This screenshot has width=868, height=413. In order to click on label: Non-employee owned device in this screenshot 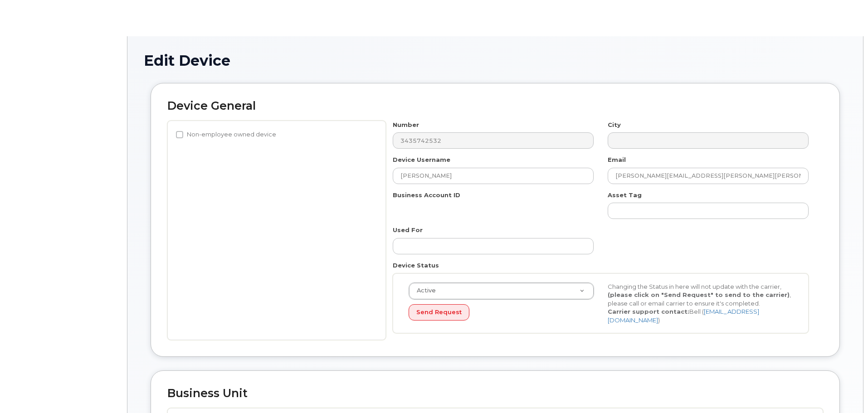, I will do `click(226, 134)`.